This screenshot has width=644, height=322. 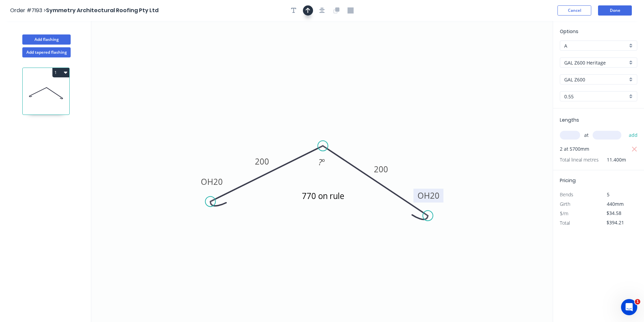 I want to click on span: 5, so click(x=609, y=195).